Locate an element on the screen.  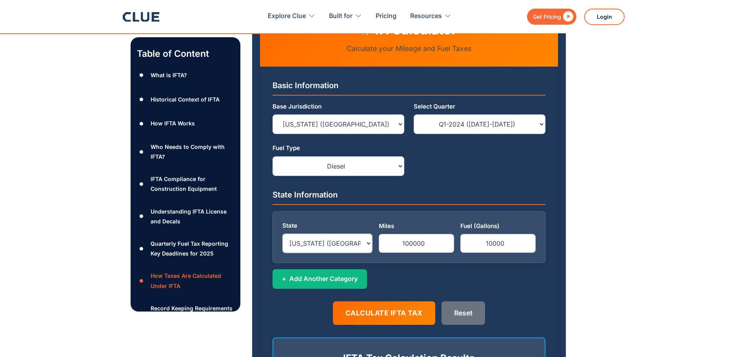
a: ●IFTA Compliance for Construction Equipment is located at coordinates (185, 184).